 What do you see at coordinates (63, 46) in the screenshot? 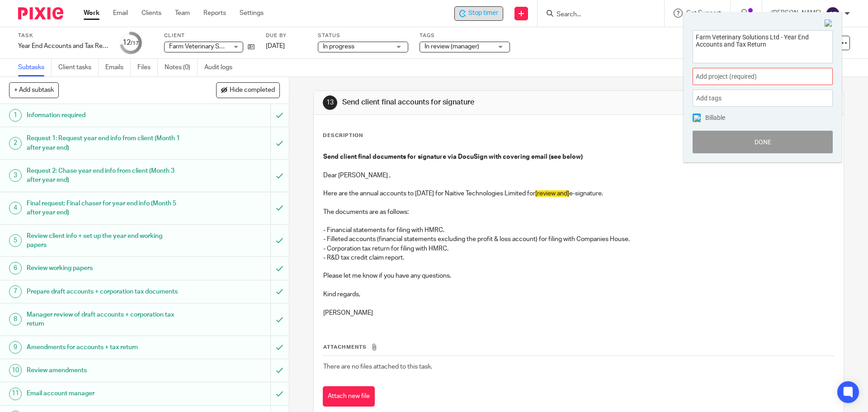
I see `div: Year End Accounts and Tax Return` at bounding box center [63, 46].